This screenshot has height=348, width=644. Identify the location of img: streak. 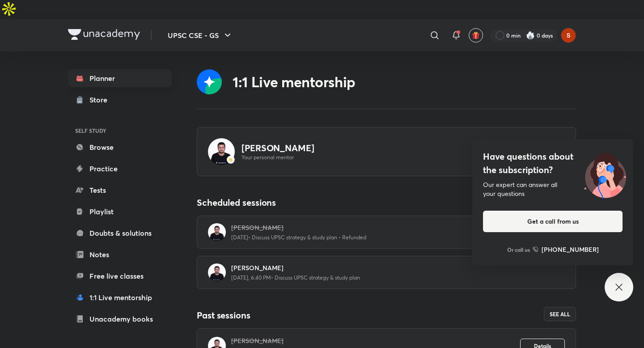
(530, 35).